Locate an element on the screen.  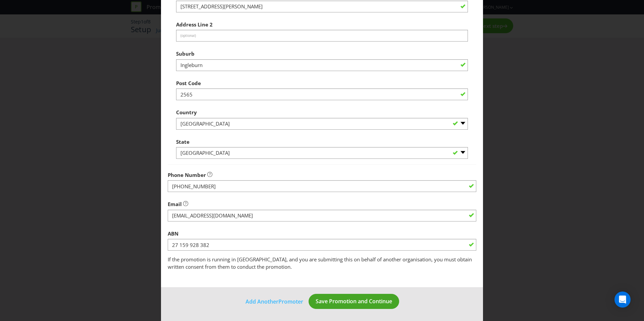
button: Add AnotherPromoter is located at coordinates (274, 302).